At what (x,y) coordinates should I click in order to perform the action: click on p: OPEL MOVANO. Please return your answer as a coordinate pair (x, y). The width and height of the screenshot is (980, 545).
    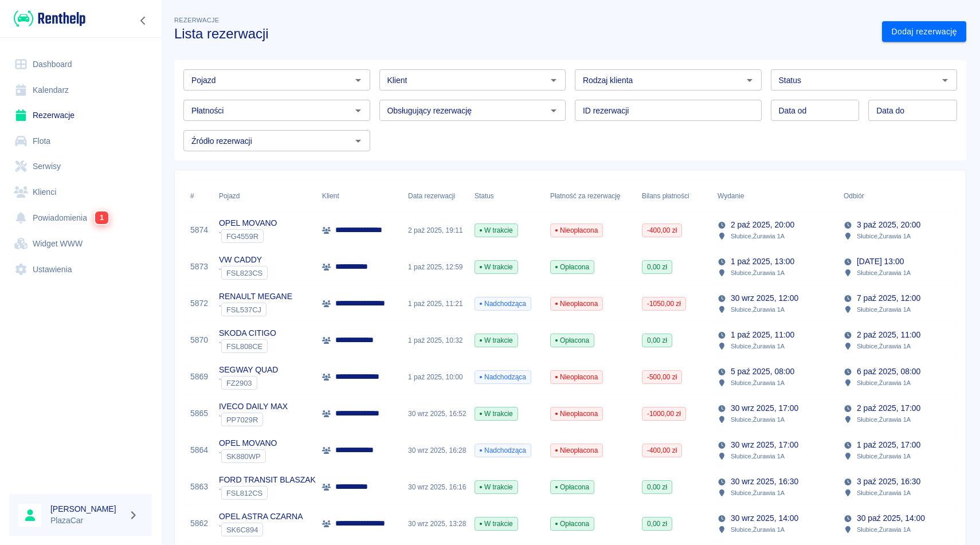
    Looking at the image, I should click on (247, 443).